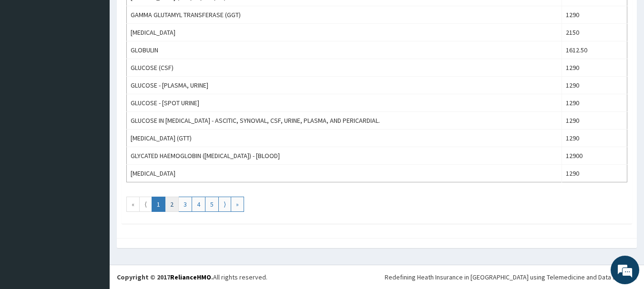  Describe the element at coordinates (172, 205) in the screenshot. I see `a: Go to page number 2` at that location.